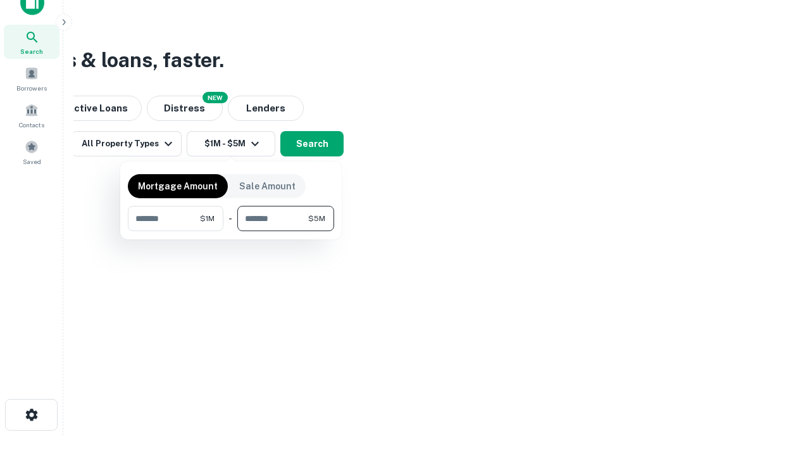 This screenshot has height=456, width=810. What do you see at coordinates (316, 218) in the screenshot?
I see `span: $5M` at bounding box center [316, 218].